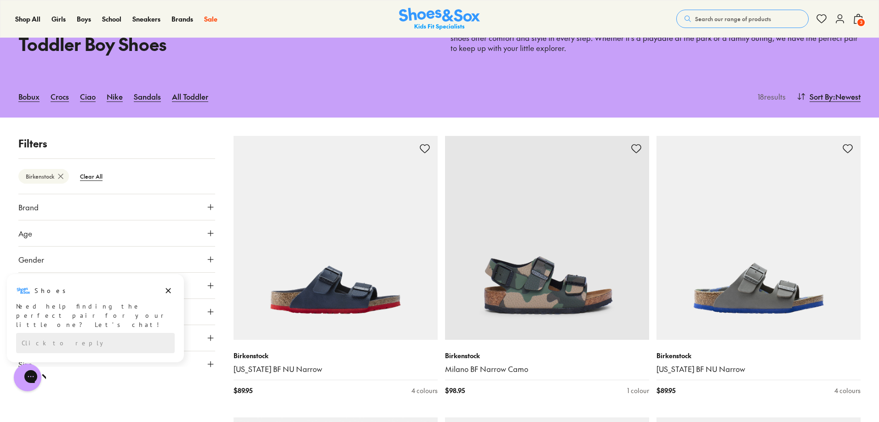 The width and height of the screenshot is (879, 422). What do you see at coordinates (182, 19) in the screenshot?
I see `span: Brands` at bounding box center [182, 19].